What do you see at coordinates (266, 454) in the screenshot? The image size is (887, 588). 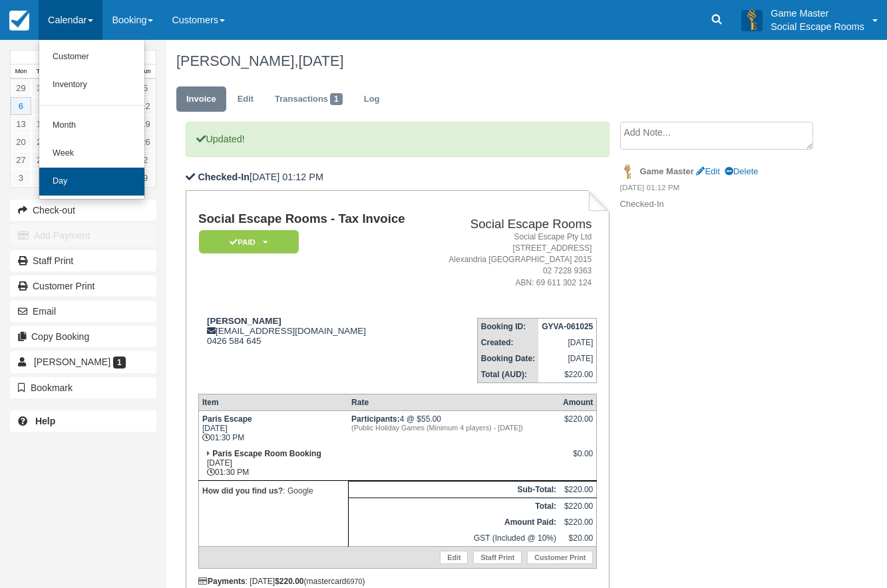 I see `strong: Paris Escape Room Booking` at bounding box center [266, 454].